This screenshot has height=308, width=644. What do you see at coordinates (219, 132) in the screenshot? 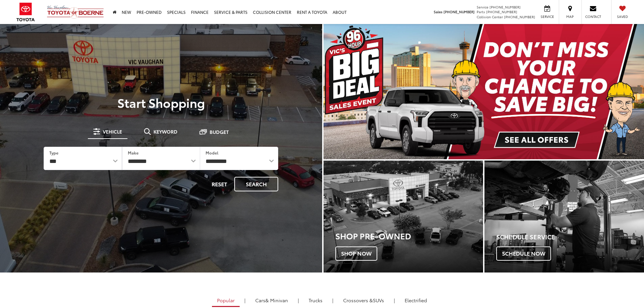
I see `span: Budget` at bounding box center [219, 132].